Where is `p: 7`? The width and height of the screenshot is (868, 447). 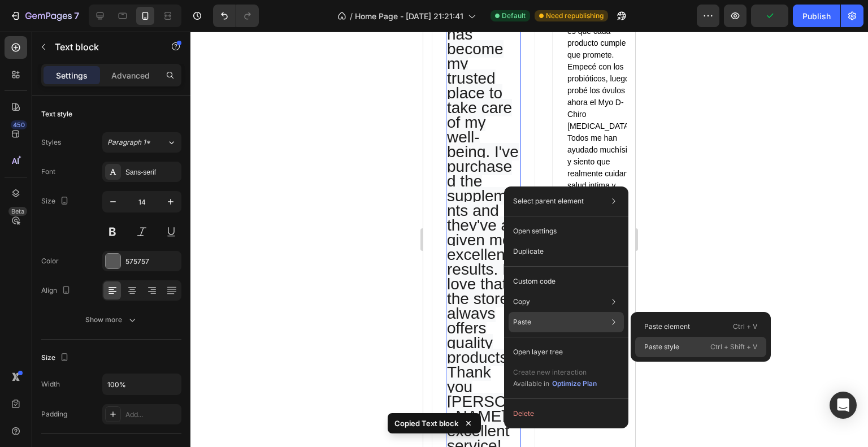 p: 7 is located at coordinates (76, 16).